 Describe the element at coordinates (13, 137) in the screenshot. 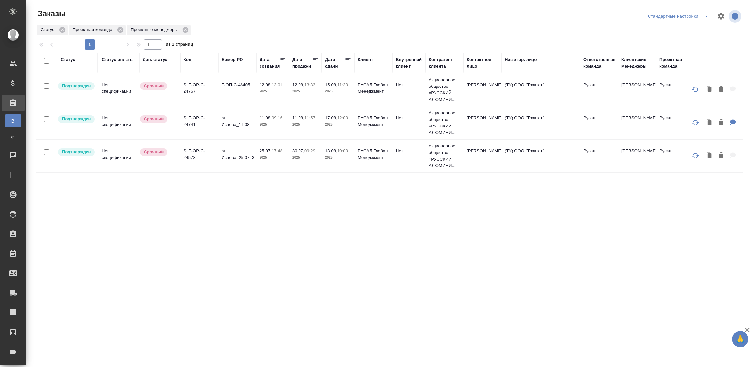

I see `span: Ф` at that location.